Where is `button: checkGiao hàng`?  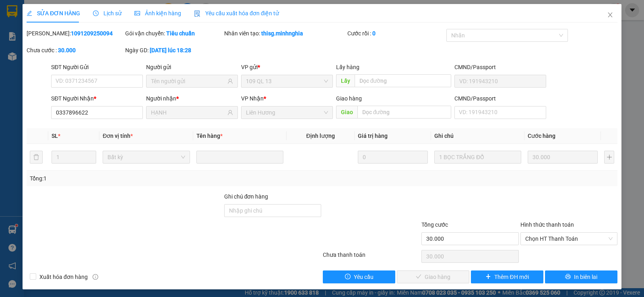
button: checkGiao hàng is located at coordinates (433, 277).